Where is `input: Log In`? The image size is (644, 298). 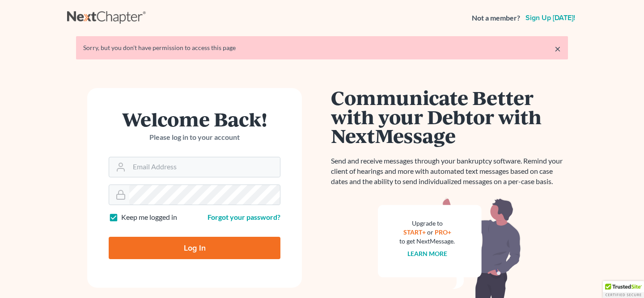 input: Log In is located at coordinates (195, 248).